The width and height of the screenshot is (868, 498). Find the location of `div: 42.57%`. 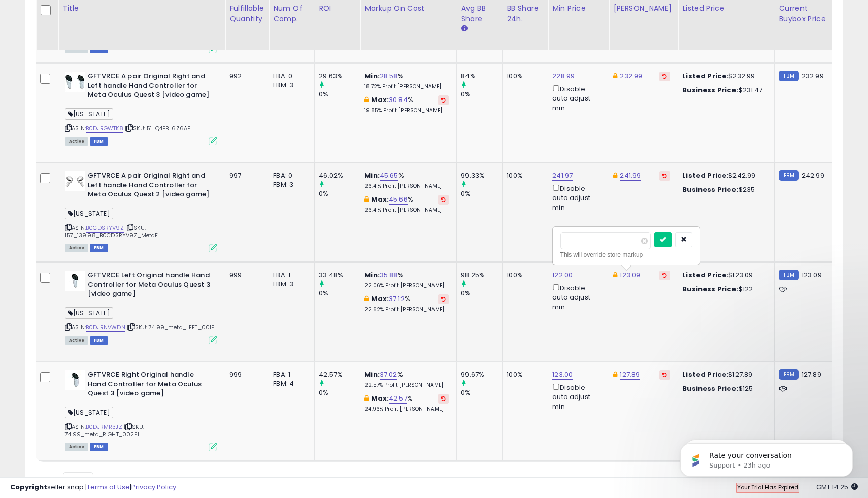

div: 42.57% is located at coordinates (340, 375).